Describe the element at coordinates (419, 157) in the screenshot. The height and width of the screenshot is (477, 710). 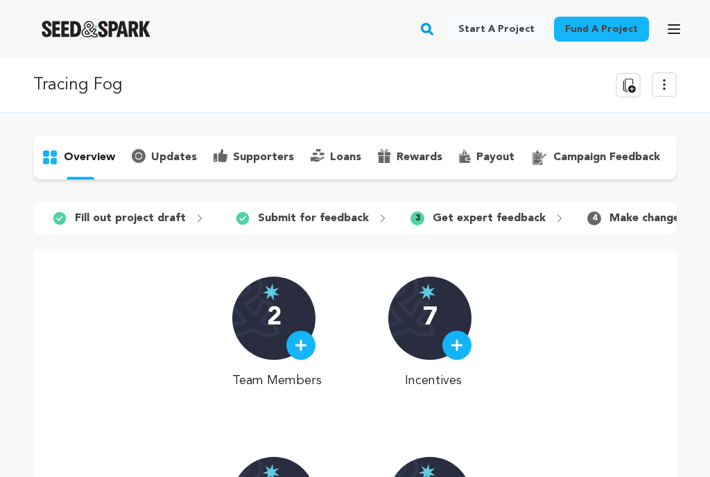
I see `p: rewards` at that location.